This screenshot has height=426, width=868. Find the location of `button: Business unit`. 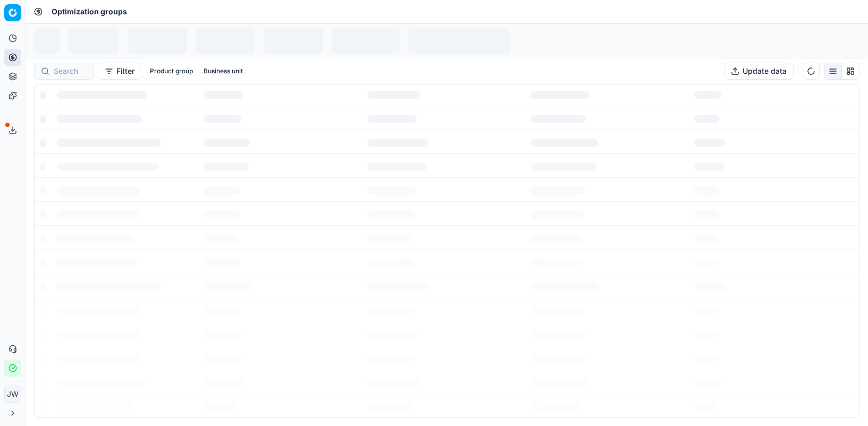

button: Business unit is located at coordinates (223, 71).